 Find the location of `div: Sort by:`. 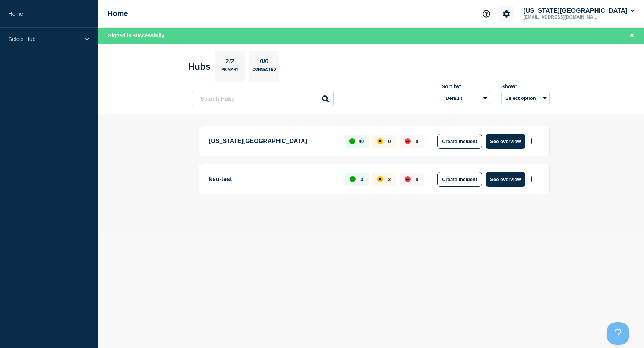

div: Sort by: is located at coordinates (465, 87).